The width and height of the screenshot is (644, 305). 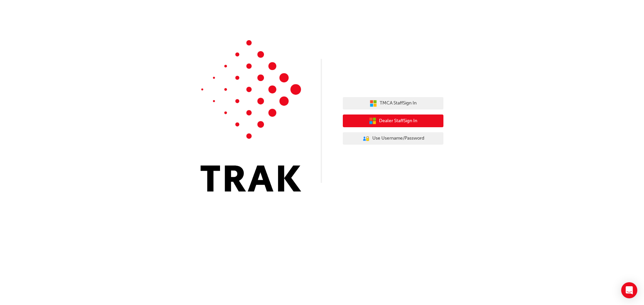 I want to click on div: Open Intercom Messenger, so click(x=628, y=290).